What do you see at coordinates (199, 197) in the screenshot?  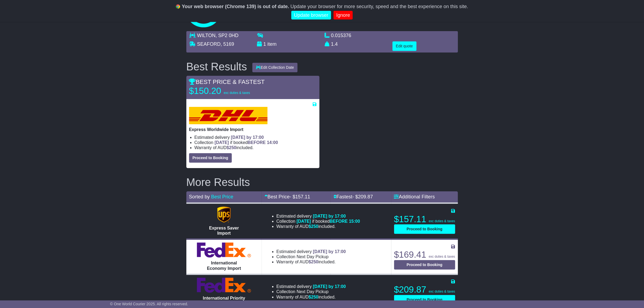 I see `span: Sorted by` at bounding box center [199, 197].